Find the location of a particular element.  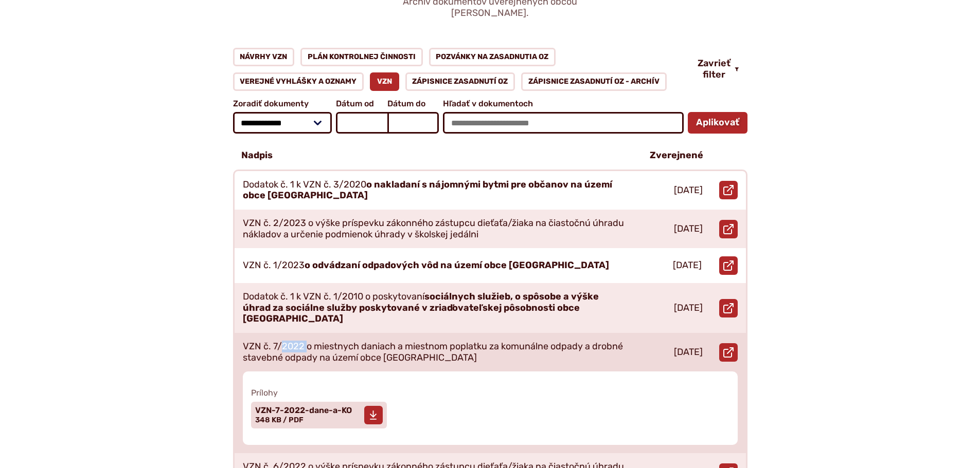

p: VZN č. 7/2022 o miestnych daniach a miestnom poplatku za komunálne odpady a drobné stavebné odpad... is located at coordinates (434, 352).